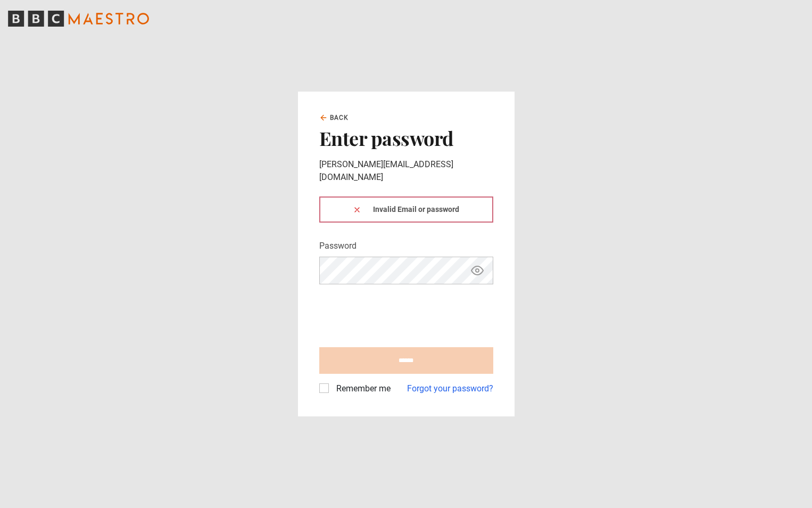  Describe the element at coordinates (406, 209) in the screenshot. I see `div: Invalid Email or password` at that location.